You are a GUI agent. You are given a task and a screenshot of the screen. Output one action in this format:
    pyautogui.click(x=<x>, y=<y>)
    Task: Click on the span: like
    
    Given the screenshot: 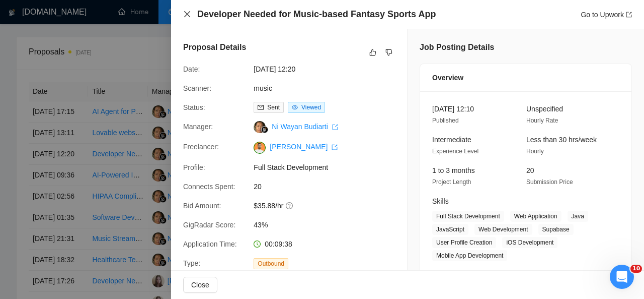 What is the action you would take?
    pyautogui.click(x=373, y=52)
    